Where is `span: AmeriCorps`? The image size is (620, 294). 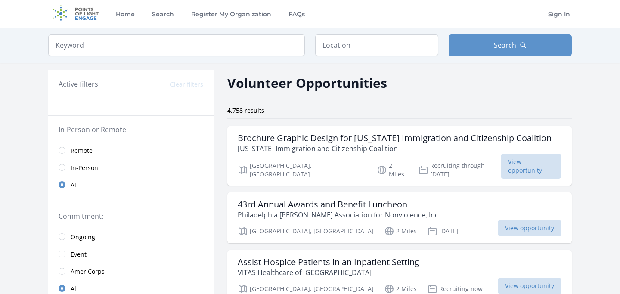
span: AmeriCorps is located at coordinates (87, 272).